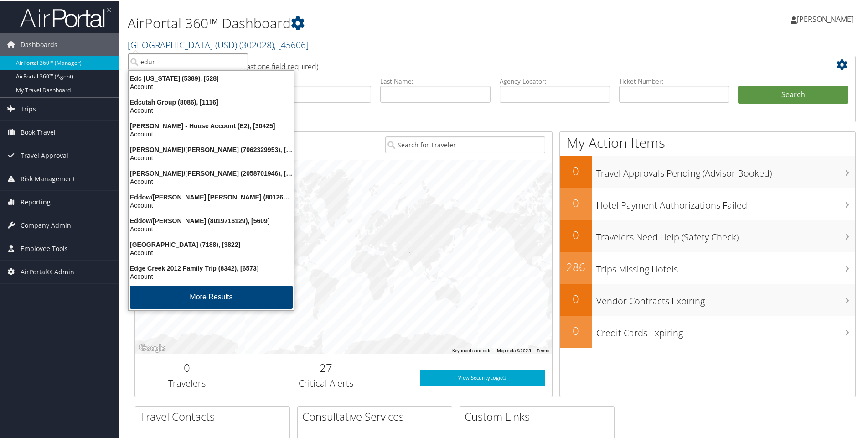 The width and height of the screenshot is (868, 439). What do you see at coordinates (708, 267) in the screenshot?
I see `a: 286Trips Missing Hotels` at bounding box center [708, 267].